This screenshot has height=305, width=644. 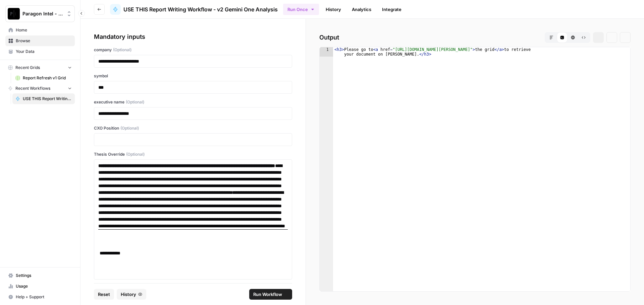 What do you see at coordinates (28, 67) in the screenshot?
I see `span: Recent Grids` at bounding box center [28, 67].